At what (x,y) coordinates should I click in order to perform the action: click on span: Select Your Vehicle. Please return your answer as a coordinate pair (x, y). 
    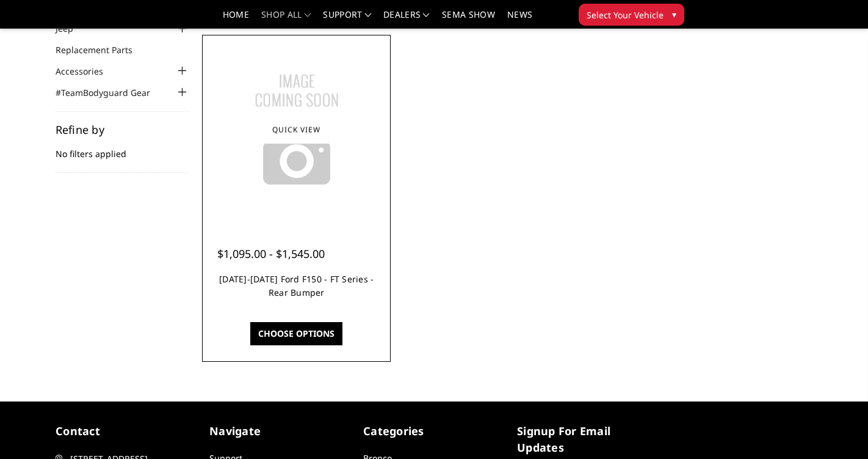
    Looking at the image, I should click on (625, 15).